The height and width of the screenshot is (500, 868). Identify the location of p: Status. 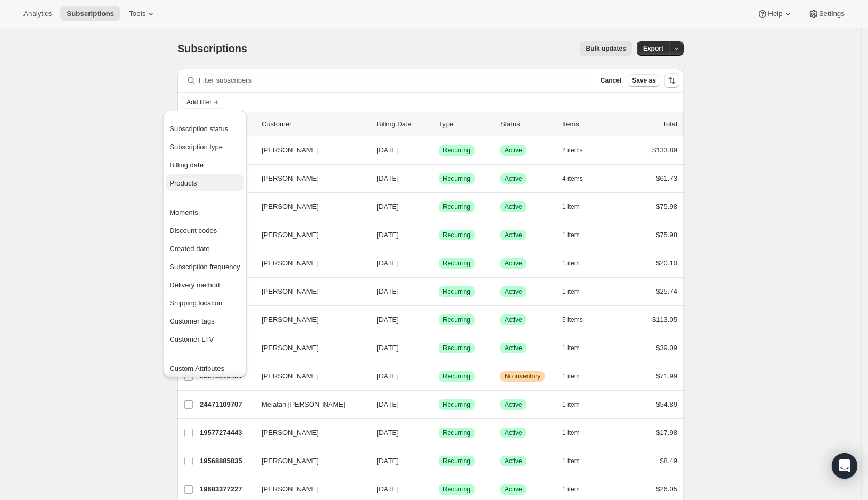
(527, 124).